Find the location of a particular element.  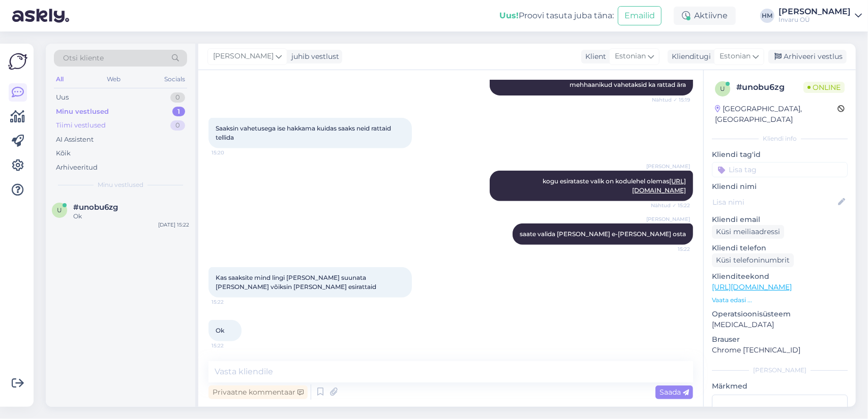

div: All is located at coordinates (59, 79).